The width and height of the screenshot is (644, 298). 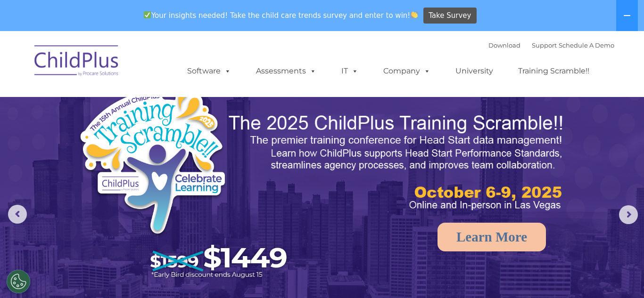 I want to click on a: Learn More, so click(x=492, y=237).